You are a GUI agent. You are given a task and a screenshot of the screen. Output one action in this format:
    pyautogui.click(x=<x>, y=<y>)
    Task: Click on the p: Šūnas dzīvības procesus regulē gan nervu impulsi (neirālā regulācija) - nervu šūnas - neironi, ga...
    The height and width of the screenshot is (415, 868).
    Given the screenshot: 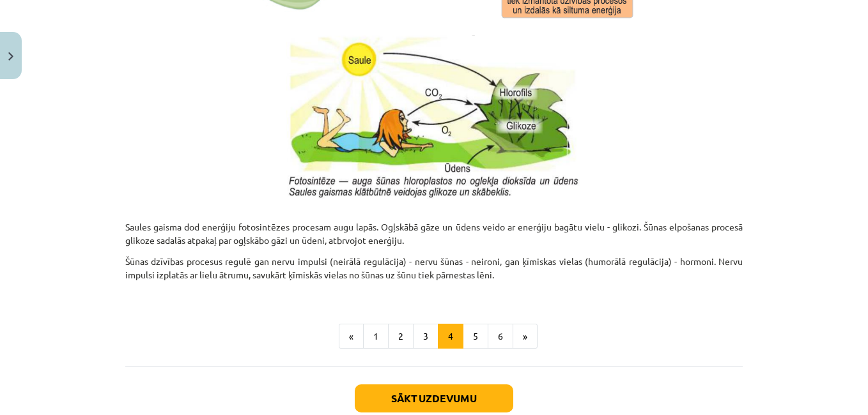 What is the action you would take?
    pyautogui.click(x=434, y=274)
    